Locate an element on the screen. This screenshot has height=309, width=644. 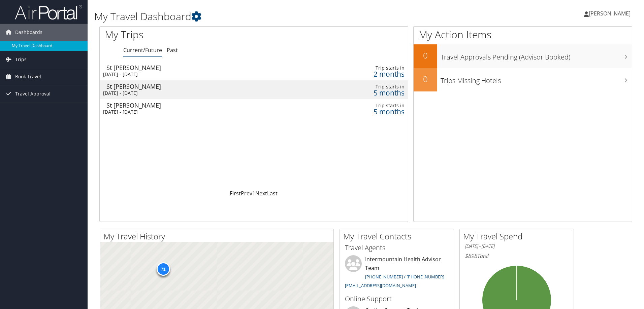
h3: Travel Approvals Pending (Advisor Booked) is located at coordinates (536, 55).